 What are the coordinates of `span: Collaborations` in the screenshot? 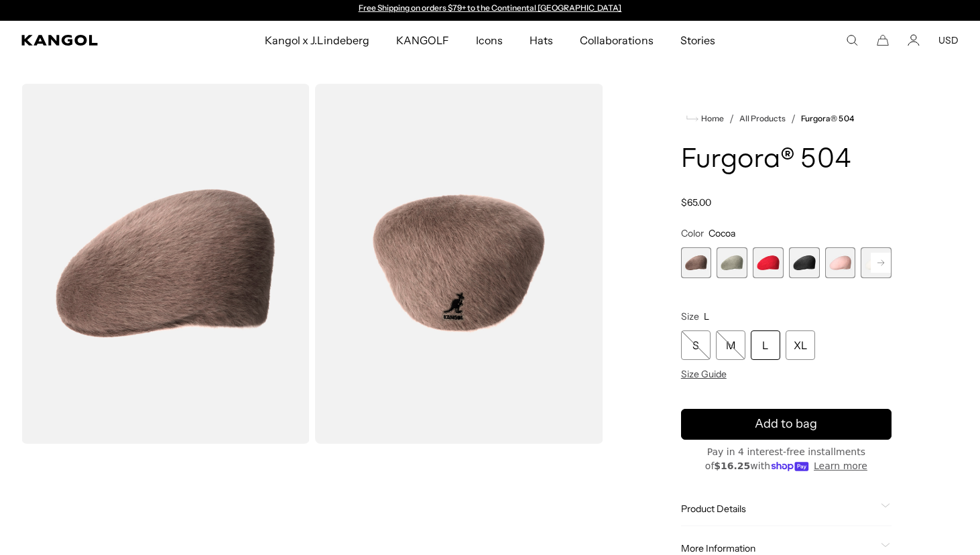 It's located at (616, 40).